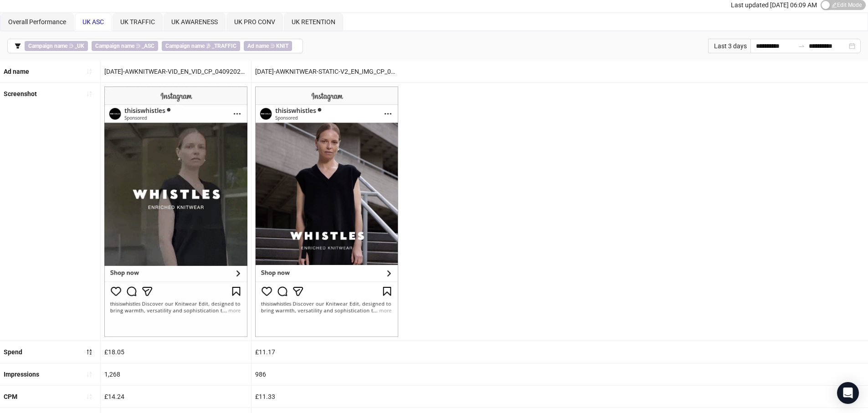 The height and width of the screenshot is (413, 868). What do you see at coordinates (93, 22) in the screenshot?
I see `span: UK ASC` at bounding box center [93, 22].